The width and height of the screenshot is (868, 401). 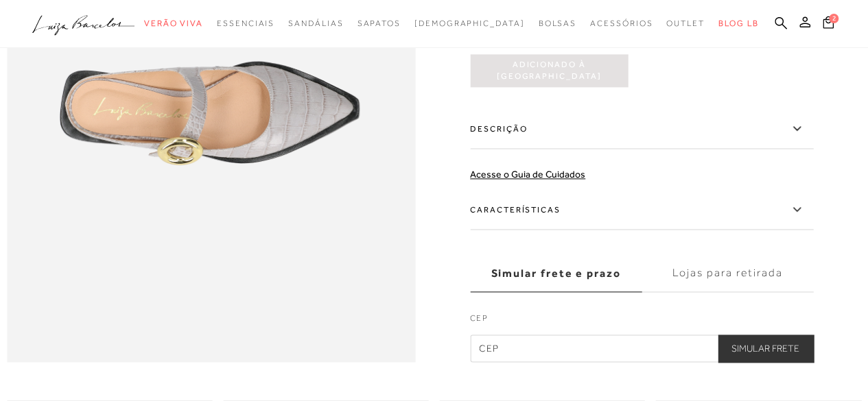 I want to click on a: BLOG LB, so click(x=738, y=23).